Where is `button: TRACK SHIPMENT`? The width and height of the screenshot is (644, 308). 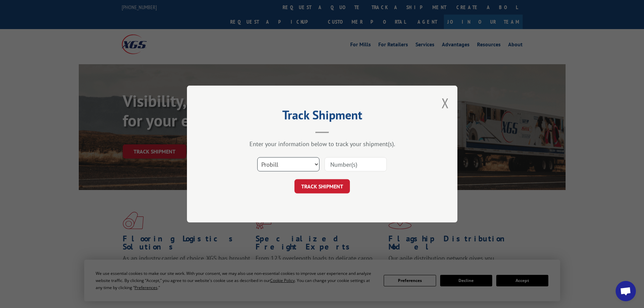
button: TRACK SHIPMENT is located at coordinates (322, 186).